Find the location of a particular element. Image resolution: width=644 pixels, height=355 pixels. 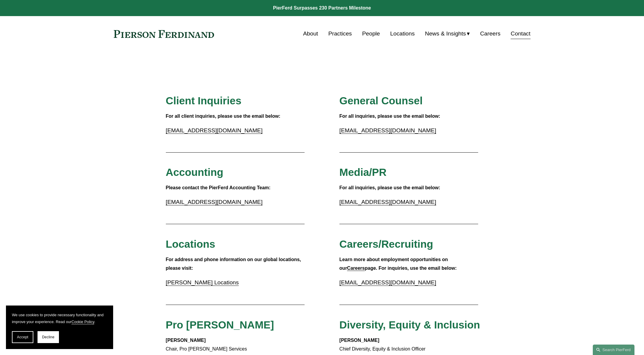

span: Diversity, Equity & Inclusion is located at coordinates (410, 324).